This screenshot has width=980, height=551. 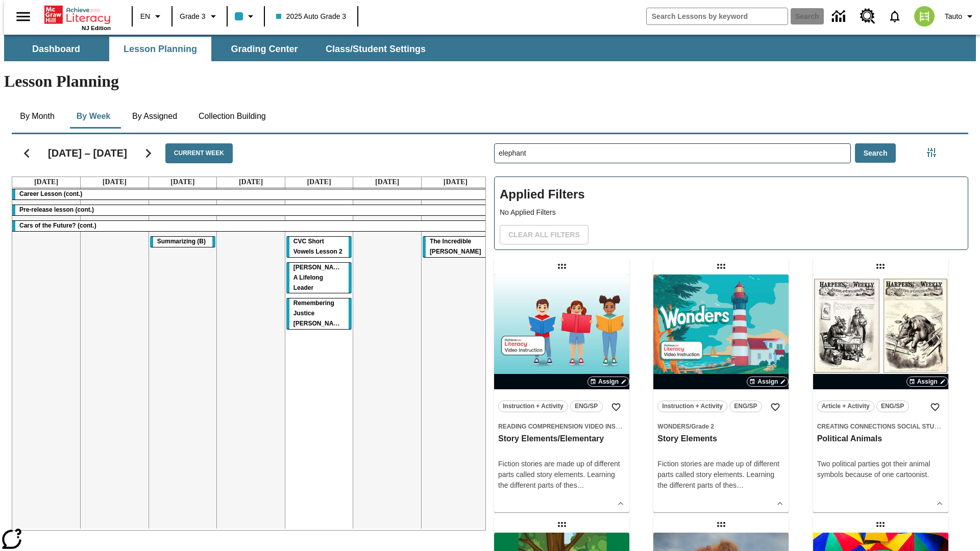 I want to click on button: Grade: Grade 3, Select a grade, so click(x=199, y=16).